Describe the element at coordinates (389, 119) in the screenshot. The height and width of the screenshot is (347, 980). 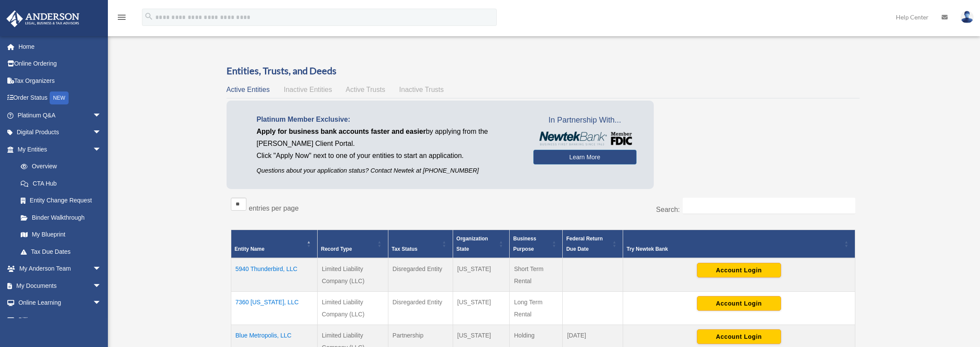
I see `p: Platinum Member Exclusive:` at that location.